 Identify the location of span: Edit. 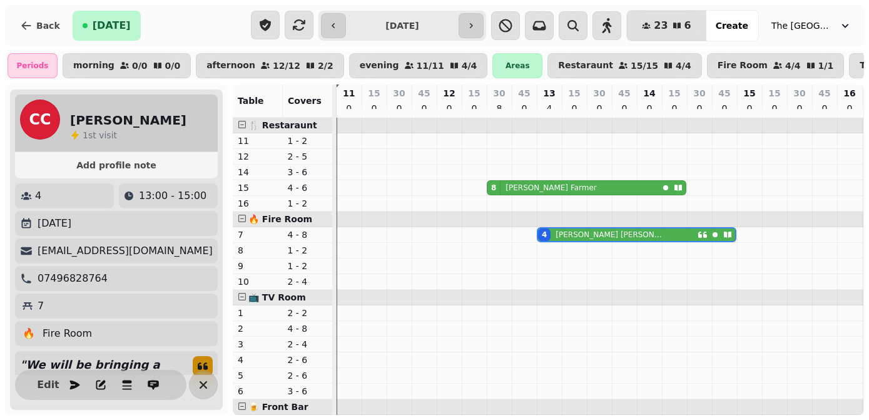
(48, 385).